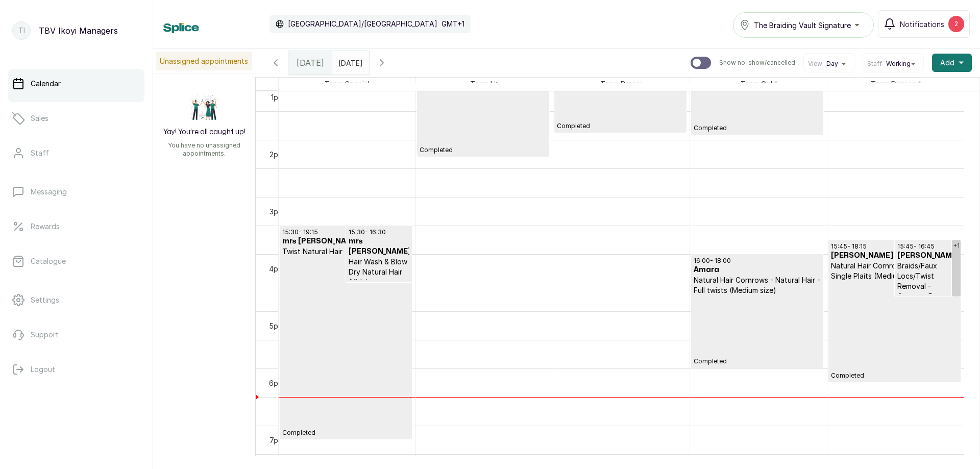 This screenshot has width=980, height=469. What do you see at coordinates (76, 300) in the screenshot?
I see `a: Settings` at bounding box center [76, 300].